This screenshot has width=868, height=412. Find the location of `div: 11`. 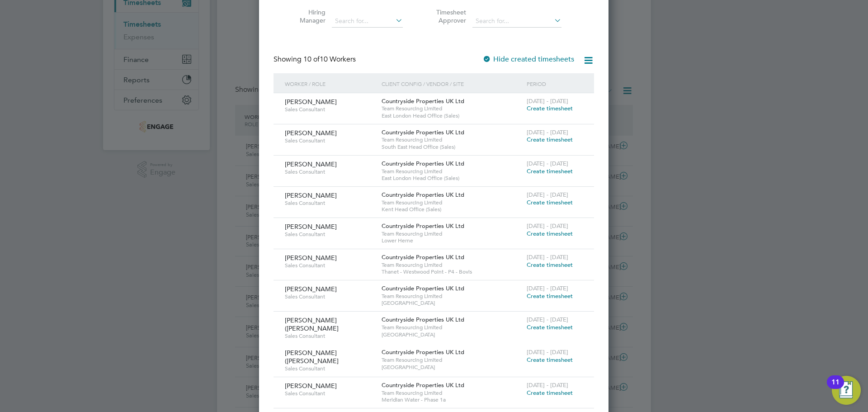

div: 11 is located at coordinates (836, 388).